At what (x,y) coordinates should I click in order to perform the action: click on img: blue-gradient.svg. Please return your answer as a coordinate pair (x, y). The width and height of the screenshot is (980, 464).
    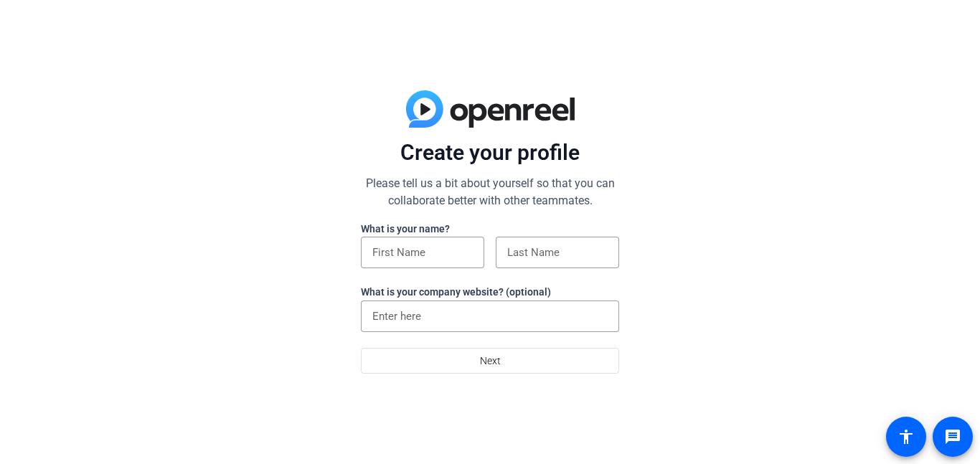
    Looking at the image, I should click on (490, 109).